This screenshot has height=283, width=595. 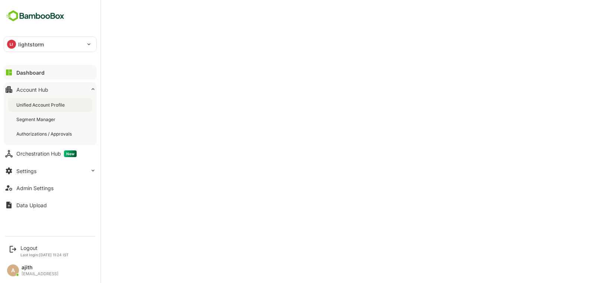 I want to click on div: Segment Manager, so click(x=36, y=119).